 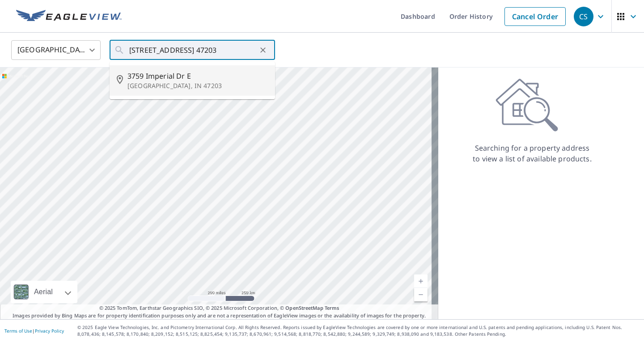 I want to click on a: OpenStreetMap, so click(x=304, y=307).